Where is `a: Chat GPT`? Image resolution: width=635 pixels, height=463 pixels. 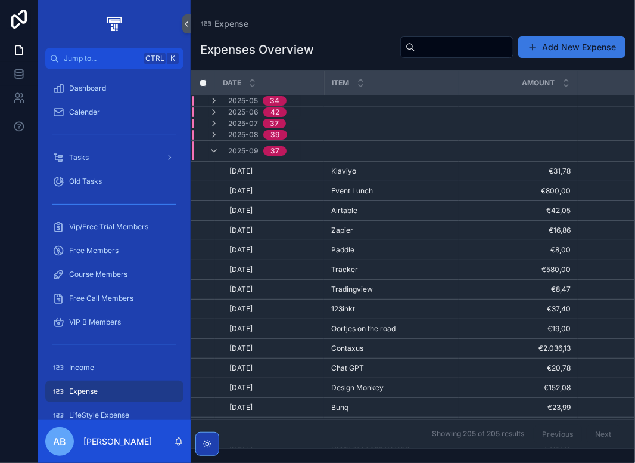 a: Chat GPT is located at coordinates (392, 368).